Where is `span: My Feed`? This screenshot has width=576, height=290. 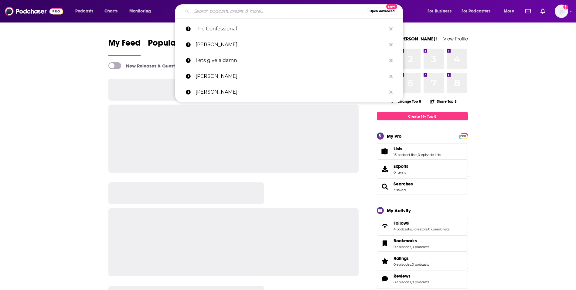 span: My Feed is located at coordinates (125, 45).